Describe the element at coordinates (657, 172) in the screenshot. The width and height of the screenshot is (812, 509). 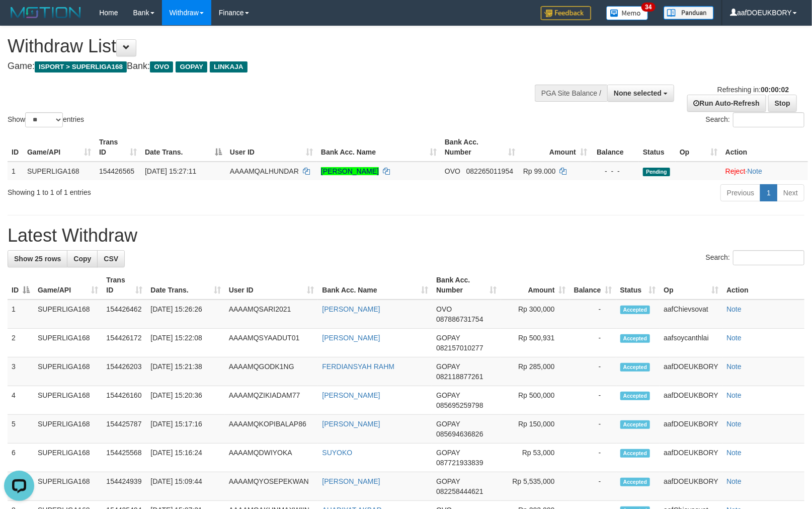
I see `span: Pending` at that location.